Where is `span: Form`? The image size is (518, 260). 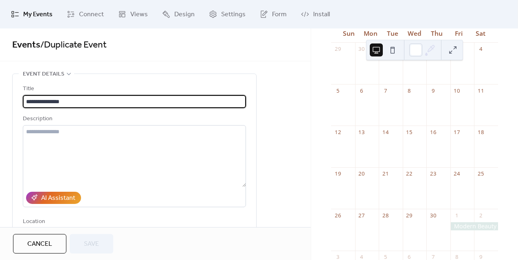
span: Form is located at coordinates (279, 15).